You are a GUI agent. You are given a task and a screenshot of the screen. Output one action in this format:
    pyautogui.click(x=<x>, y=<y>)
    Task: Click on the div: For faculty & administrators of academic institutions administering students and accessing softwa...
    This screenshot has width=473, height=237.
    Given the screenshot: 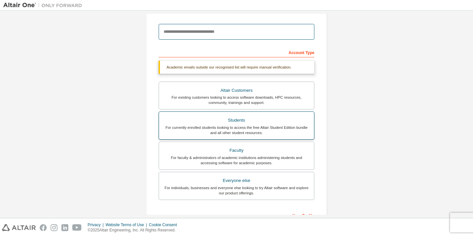 What is the action you would take?
    pyautogui.click(x=236, y=160)
    